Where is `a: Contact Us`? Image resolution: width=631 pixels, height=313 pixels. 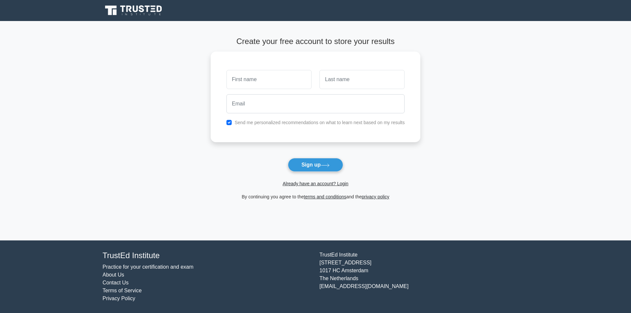 a: Contact Us is located at coordinates (115, 282).